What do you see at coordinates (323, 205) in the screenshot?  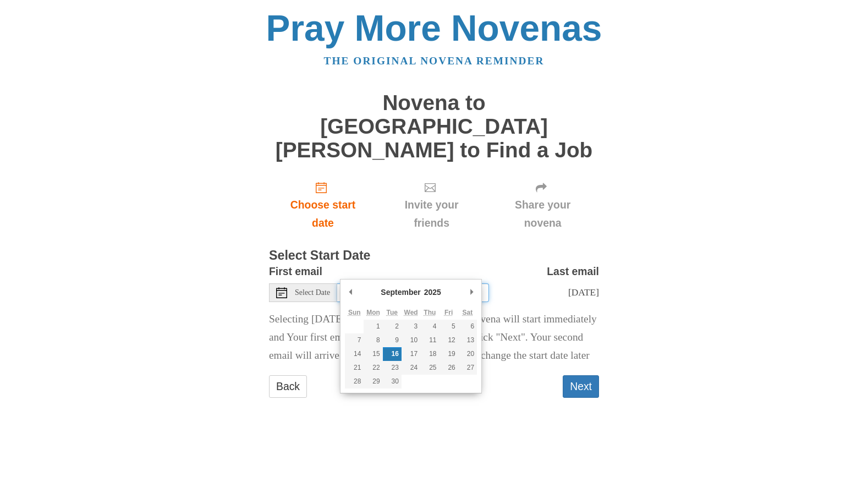 I see `a: Choose start date` at bounding box center [323, 205].